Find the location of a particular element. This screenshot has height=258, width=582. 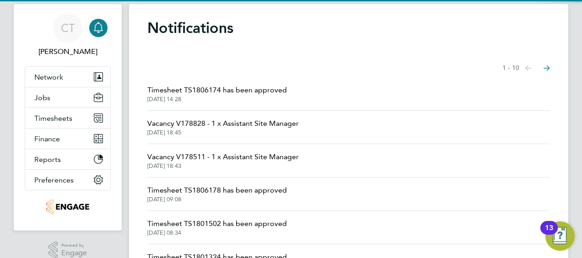

span: CT is located at coordinates (68, 28).